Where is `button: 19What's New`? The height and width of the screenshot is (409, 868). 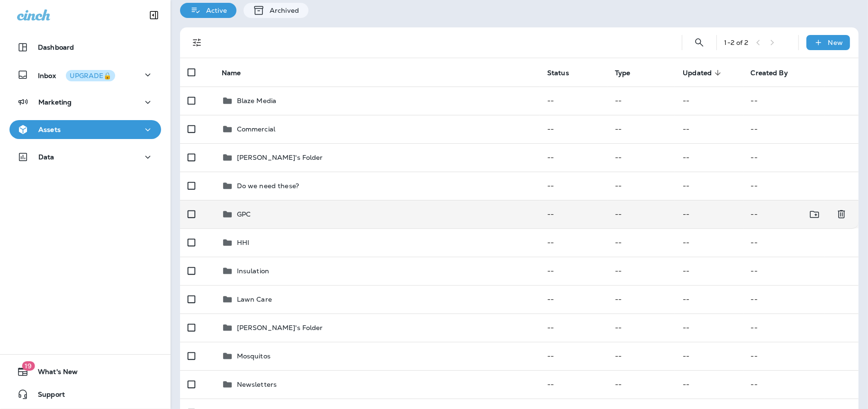
button: 19What's New is located at coordinates (85, 372).